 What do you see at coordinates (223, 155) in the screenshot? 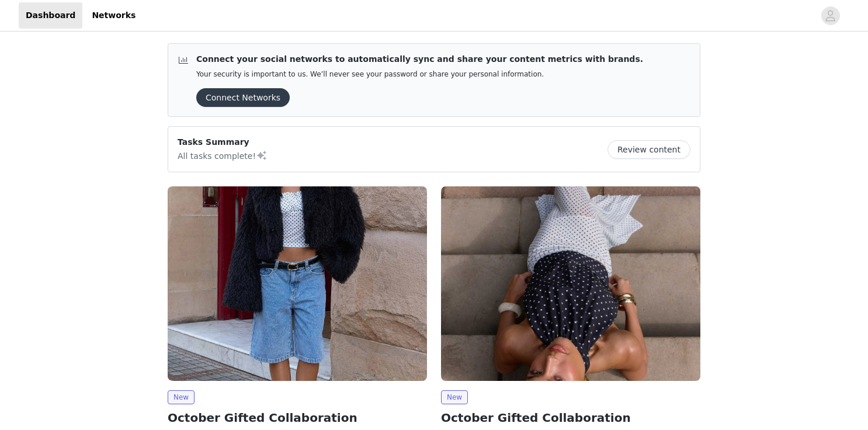
I see `p: All tasks complete!` at bounding box center [223, 155].